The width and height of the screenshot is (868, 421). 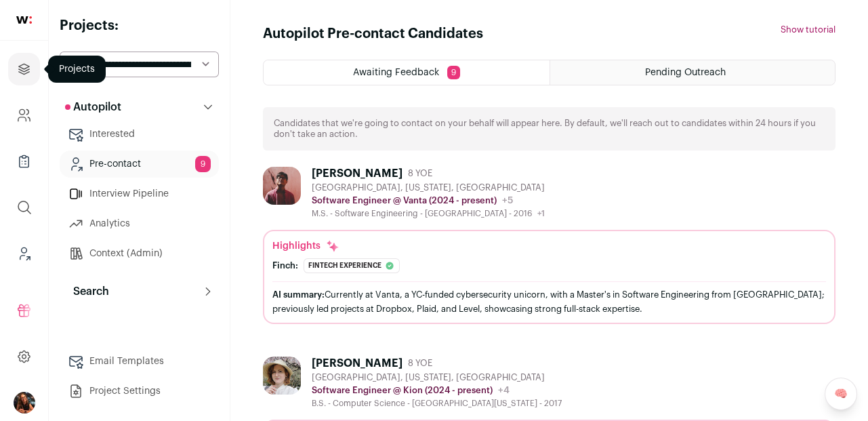 What do you see at coordinates (402, 391) in the screenshot?
I see `p: Software Engineer @ Kion (2024 - present)` at bounding box center [402, 391].